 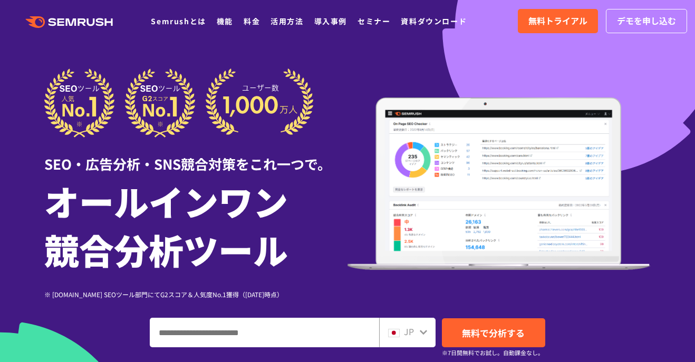 What do you see at coordinates (225, 21) in the screenshot?
I see `a: 機能` at bounding box center [225, 21].